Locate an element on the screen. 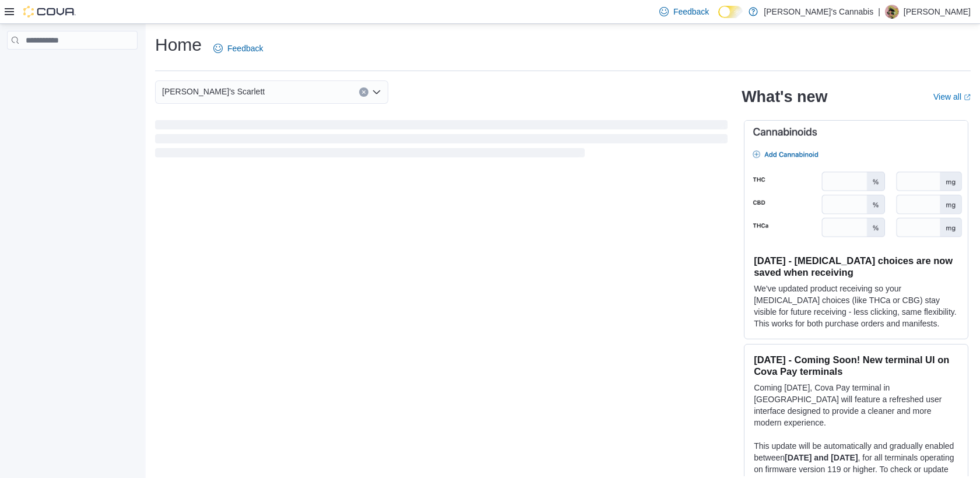 Image resolution: width=980 pixels, height=478 pixels. img: Cova is located at coordinates (49, 12).